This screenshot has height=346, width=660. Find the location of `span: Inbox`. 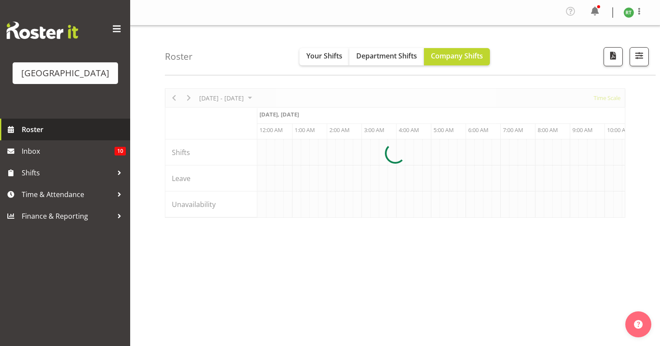

span: Inbox is located at coordinates (68, 151).